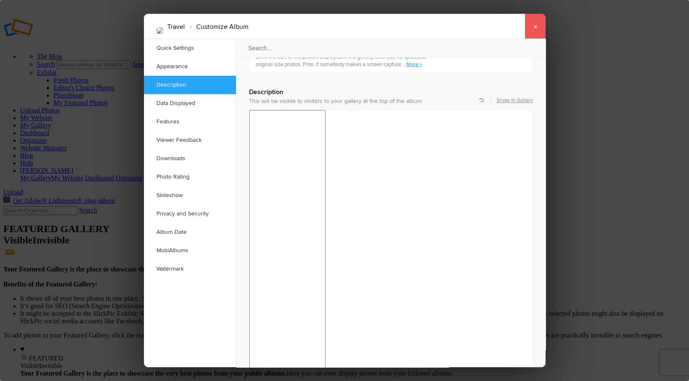 The image size is (689, 381). I want to click on a: Album Date, so click(190, 232).